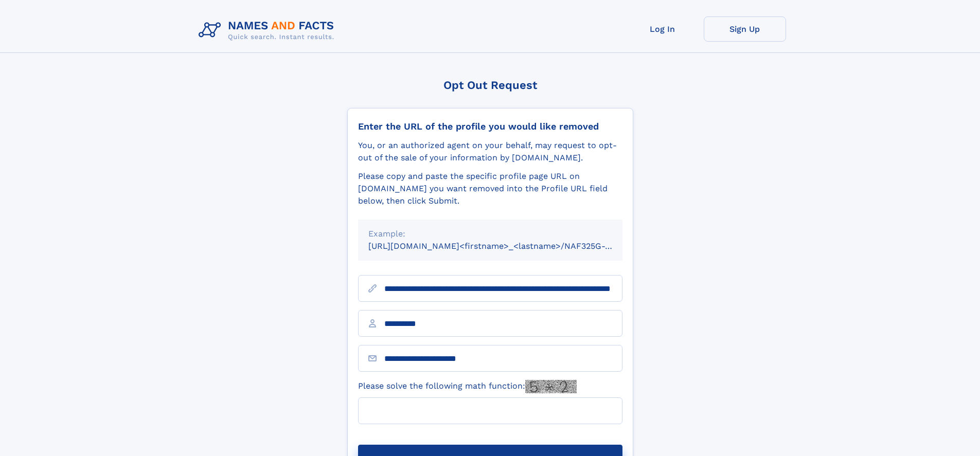 The image size is (980, 456). What do you see at coordinates (490, 152) in the screenshot?
I see `div: You, or an authorized agent on your behalf, may request to opt-out of the sale of your informatio...` at bounding box center [490, 152].